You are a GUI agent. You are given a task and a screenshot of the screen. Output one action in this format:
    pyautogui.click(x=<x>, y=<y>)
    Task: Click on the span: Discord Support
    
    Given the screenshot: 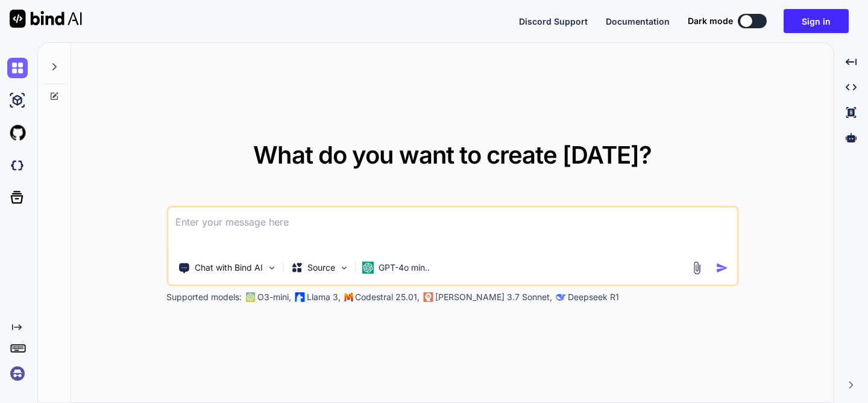 What is the action you would take?
    pyautogui.click(x=554, y=21)
    